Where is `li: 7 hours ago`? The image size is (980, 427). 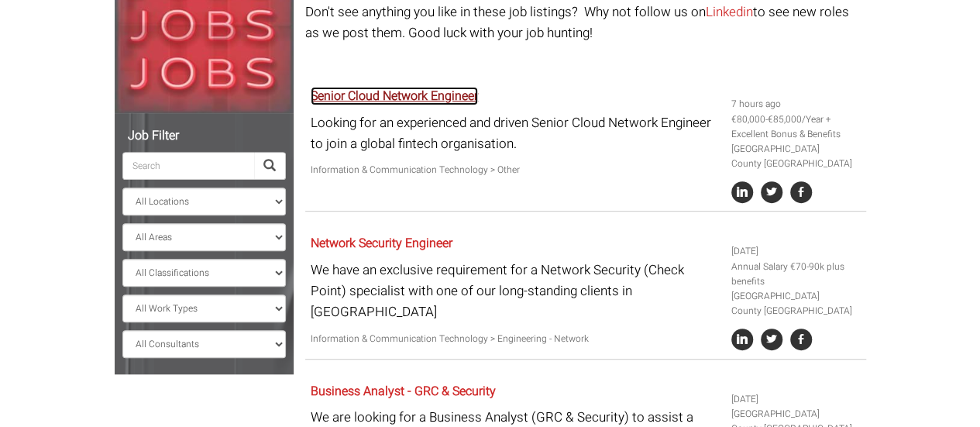
li: 7 hours ago is located at coordinates (796, 104).